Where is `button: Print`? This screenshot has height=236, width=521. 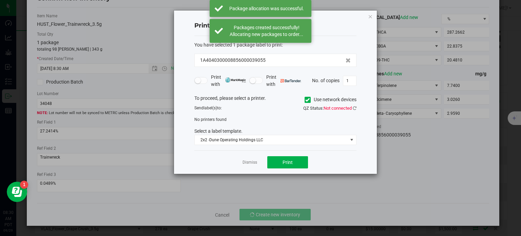
button: Print is located at coordinates (287, 162).